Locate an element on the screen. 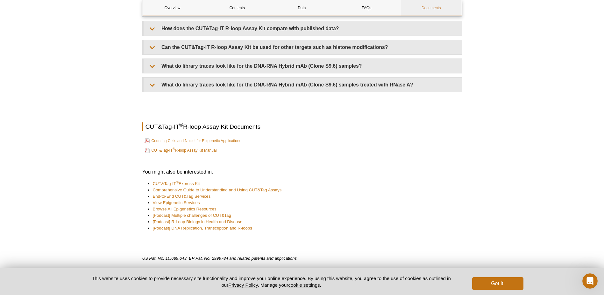 This screenshot has height=295, width=604. h2: CUT&Tag-IT R-loop Assay Kit Documents is located at coordinates (302, 127).